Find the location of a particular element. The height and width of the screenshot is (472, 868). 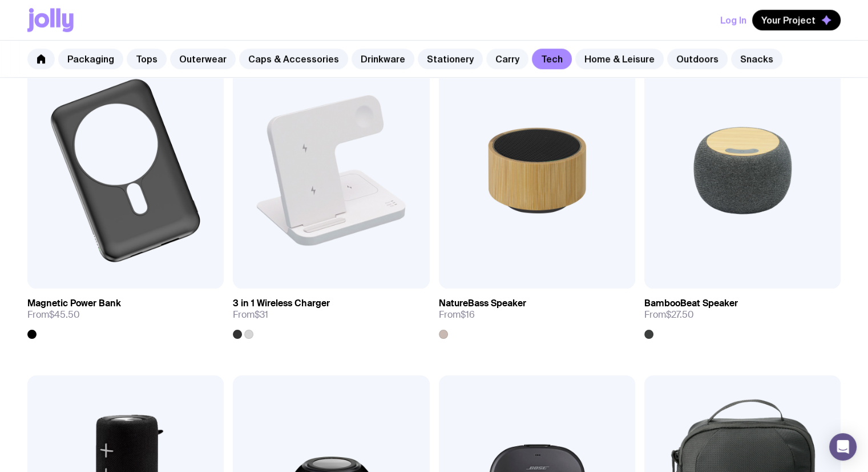

a: Carry is located at coordinates (508, 59).